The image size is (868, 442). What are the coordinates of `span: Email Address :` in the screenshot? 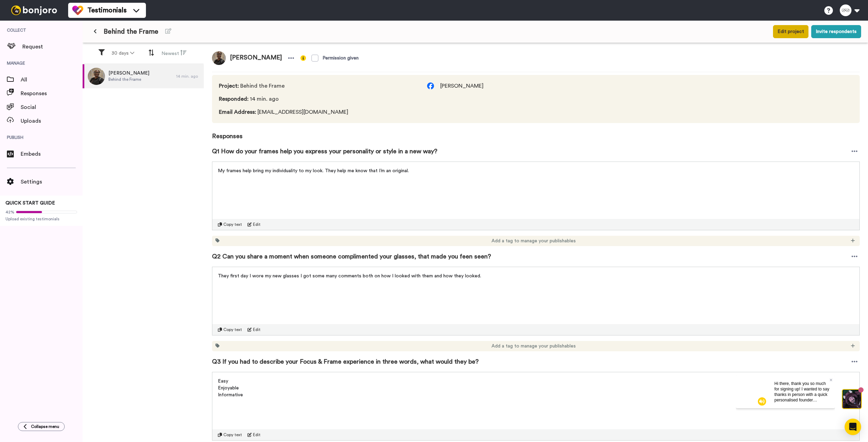 It's located at (238, 112).